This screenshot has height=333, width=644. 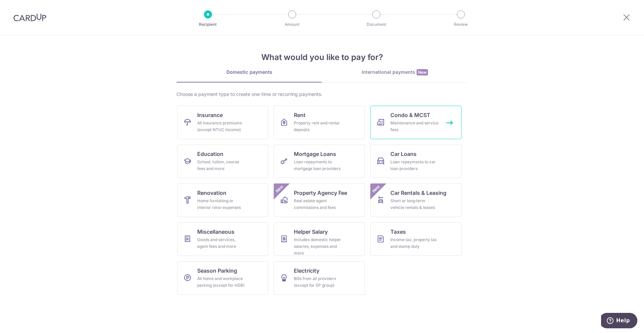 What do you see at coordinates (212, 193) in the screenshot?
I see `span: Renovation` at bounding box center [212, 193].